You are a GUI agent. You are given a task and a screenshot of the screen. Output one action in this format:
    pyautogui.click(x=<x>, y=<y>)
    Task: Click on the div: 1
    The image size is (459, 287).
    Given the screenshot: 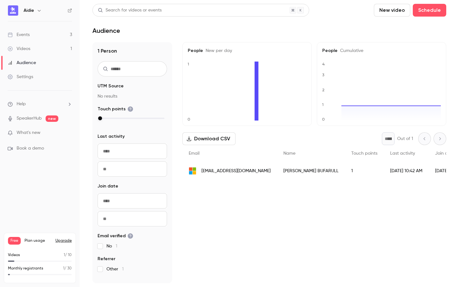 What is the action you would take?
    pyautogui.click(x=365, y=171)
    